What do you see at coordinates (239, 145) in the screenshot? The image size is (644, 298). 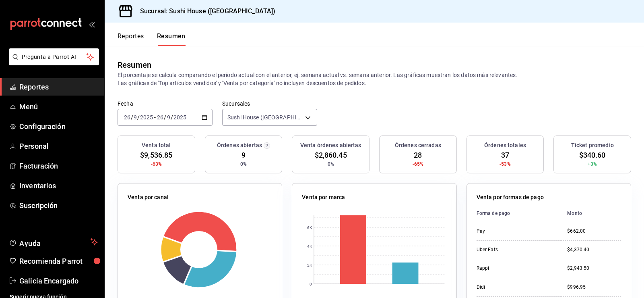 I see `h3: Órdenes abiertas` at bounding box center [239, 145].